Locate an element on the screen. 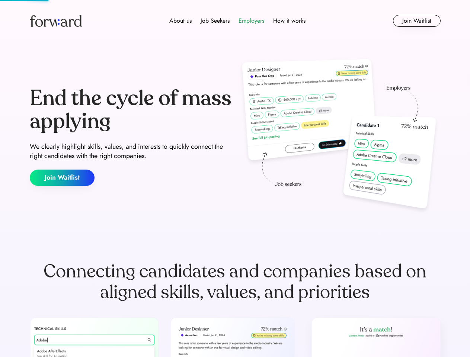 This screenshot has width=470, height=357. div: We clearly highlight skills, values, and interests to quickly connect the right candidates with t... is located at coordinates (131, 151).